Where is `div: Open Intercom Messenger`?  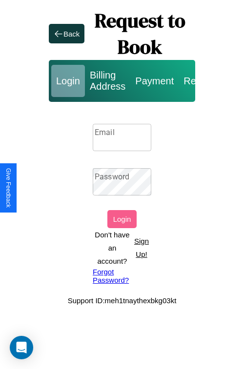
div: Open Intercom Messenger is located at coordinates (21, 348).